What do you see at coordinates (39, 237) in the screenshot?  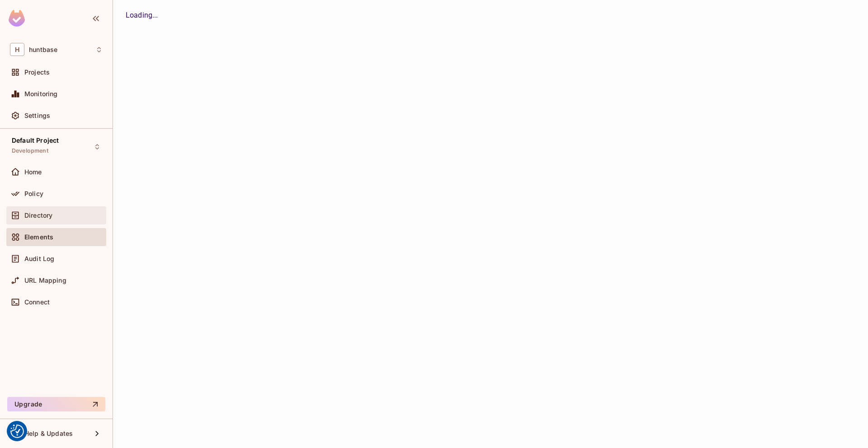 I see `span: Elements` at bounding box center [39, 237].